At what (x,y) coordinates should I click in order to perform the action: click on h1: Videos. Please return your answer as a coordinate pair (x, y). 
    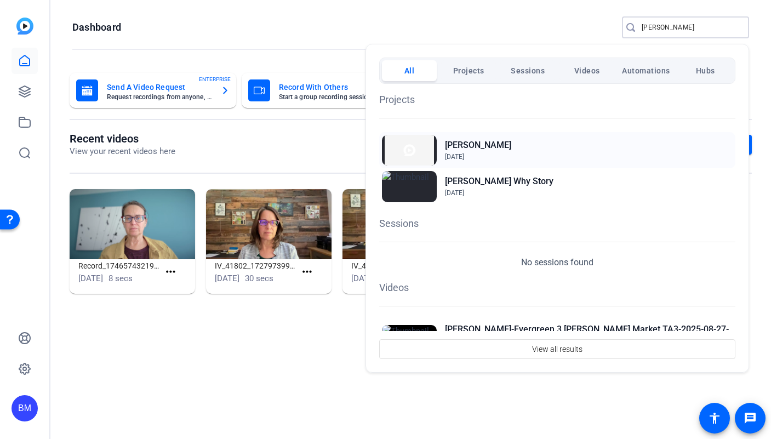
    Looking at the image, I should click on (557, 287).